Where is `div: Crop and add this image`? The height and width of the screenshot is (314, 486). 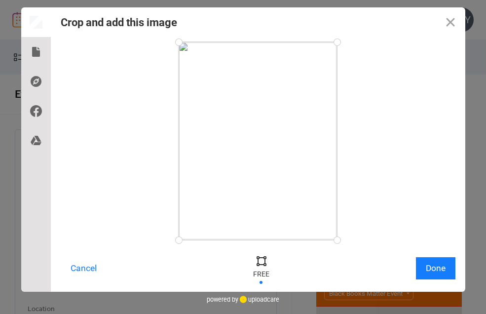 div: Crop and add this image is located at coordinates (119, 22).